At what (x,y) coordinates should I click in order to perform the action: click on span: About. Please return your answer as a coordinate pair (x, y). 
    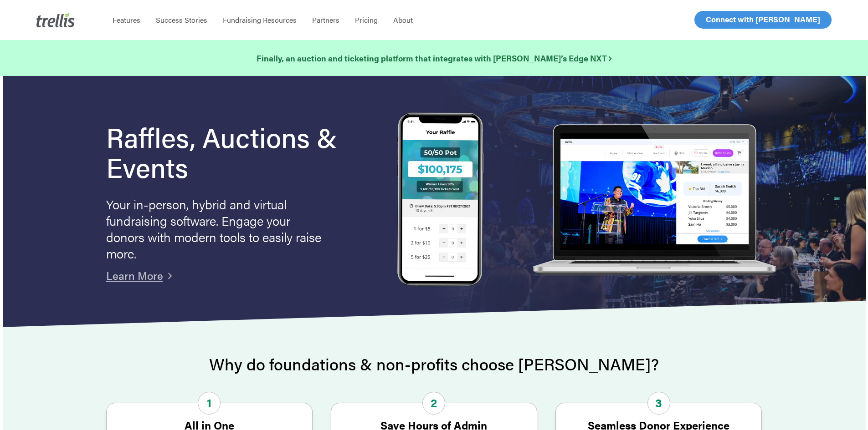
    Looking at the image, I should click on (402, 20).